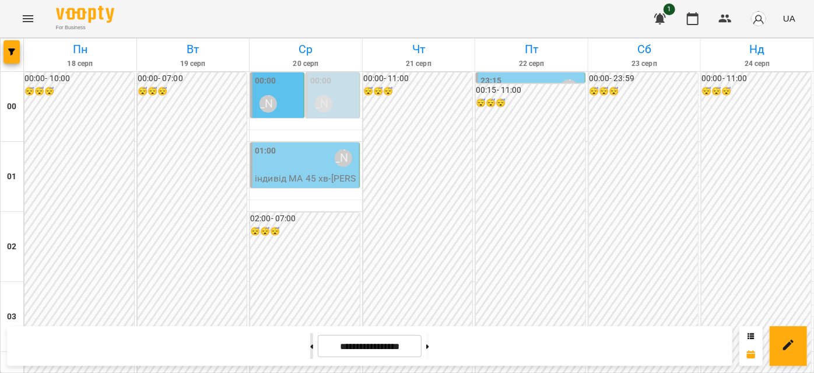  What do you see at coordinates (419, 64) in the screenshot?
I see `h6: 21 серп` at bounding box center [419, 64].